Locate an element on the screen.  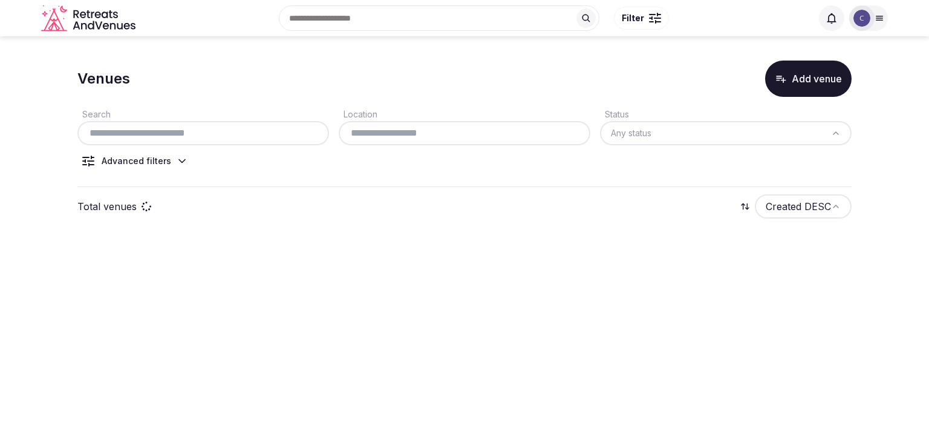
svg: Retreats and Venues company logo is located at coordinates (90, 18).